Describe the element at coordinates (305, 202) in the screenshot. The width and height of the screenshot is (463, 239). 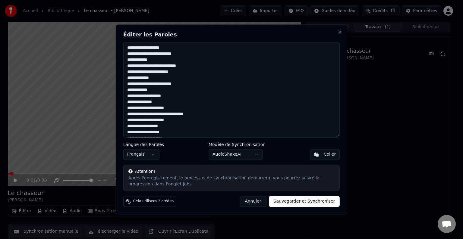
I see `button: Sauvegarder et Synchroniser` at that location.